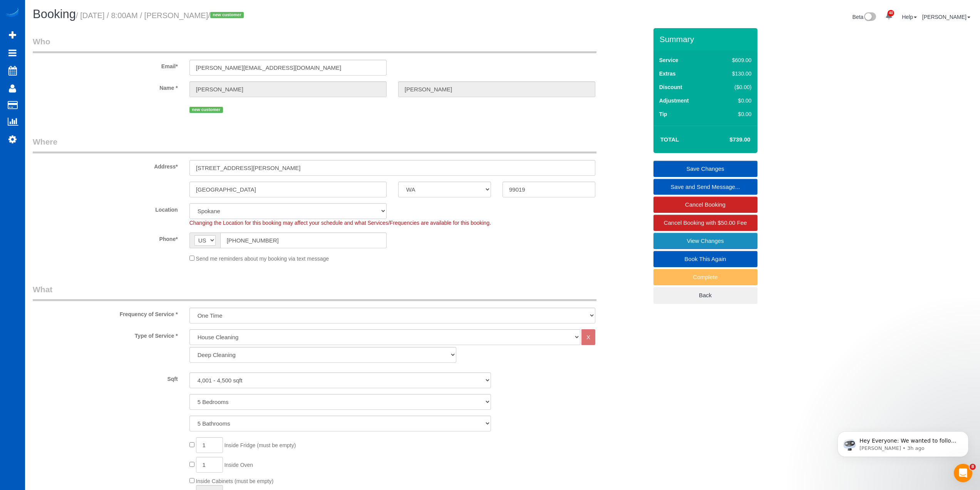  I want to click on a: Book This Again, so click(706, 259).